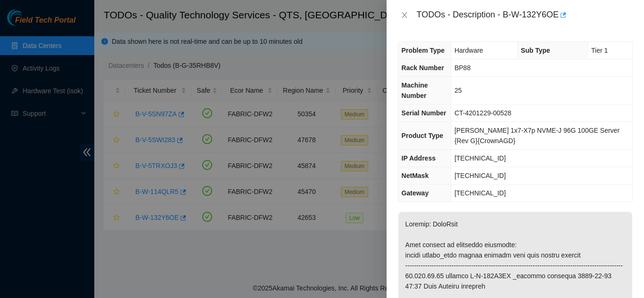  I want to click on span: NetMask, so click(415, 175).